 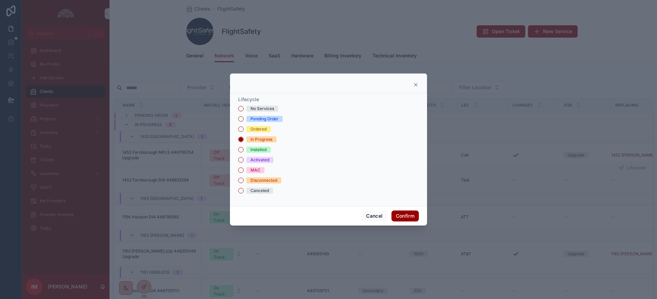 I want to click on button: Confirm, so click(x=405, y=216).